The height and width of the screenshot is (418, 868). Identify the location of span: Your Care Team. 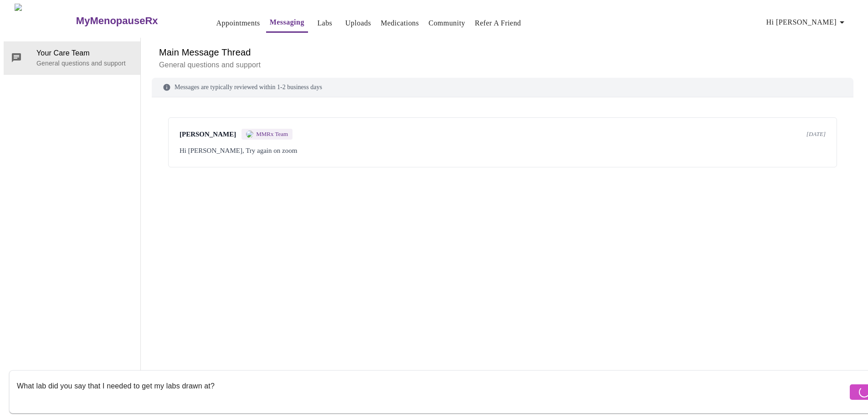
(85, 53).